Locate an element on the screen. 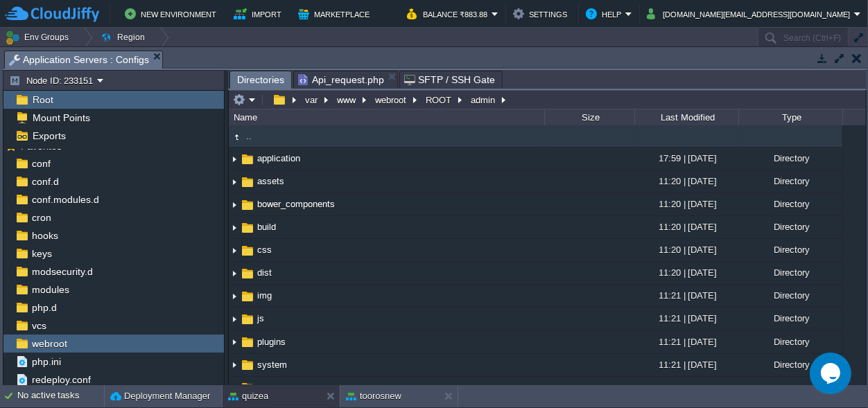 The image size is (868, 408). a: Root is located at coordinates (42, 100).